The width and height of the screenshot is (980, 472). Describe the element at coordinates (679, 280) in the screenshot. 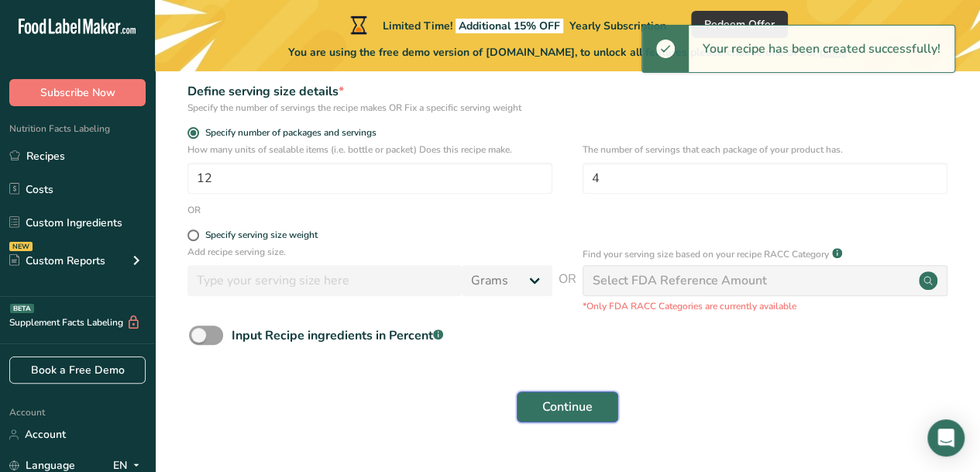

I see `div: Select FDA Reference Amount` at that location.